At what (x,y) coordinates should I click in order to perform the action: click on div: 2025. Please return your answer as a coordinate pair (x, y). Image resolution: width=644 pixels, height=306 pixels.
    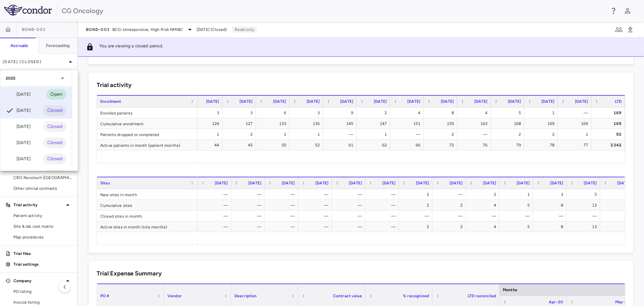
    Looking at the image, I should click on (36, 78).